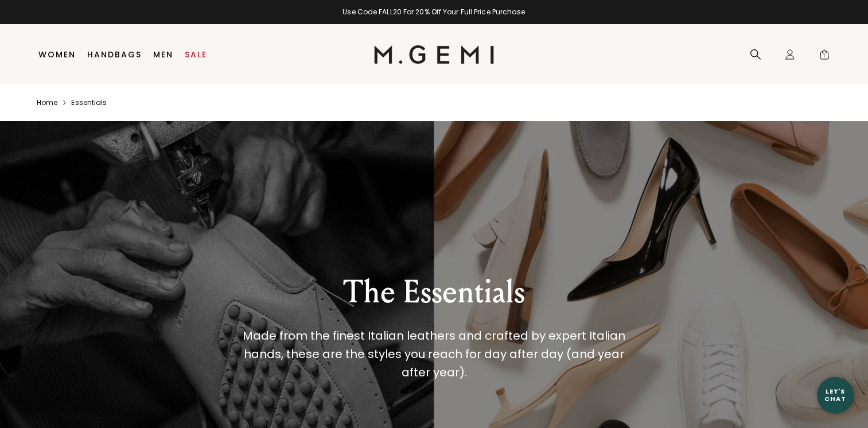 This screenshot has height=428, width=868. What do you see at coordinates (825, 57) in the screenshot?
I see `span: 1` at bounding box center [825, 57].